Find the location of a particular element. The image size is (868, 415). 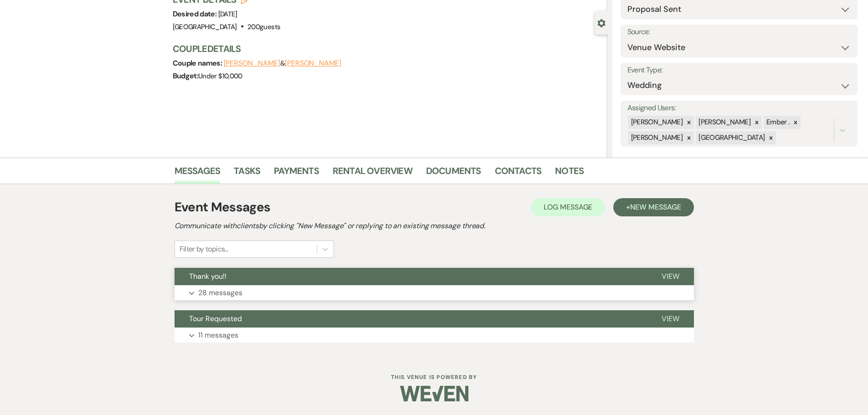

span: Budget: is located at coordinates (185, 76).